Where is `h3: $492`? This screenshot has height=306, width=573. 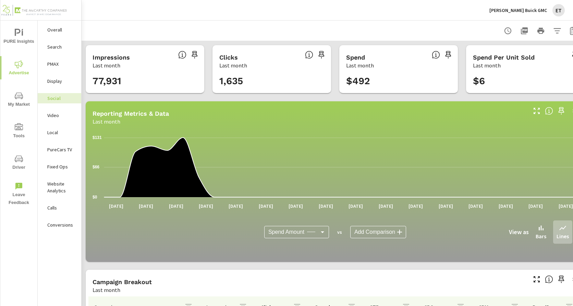 h3: $492 is located at coordinates (398, 81).